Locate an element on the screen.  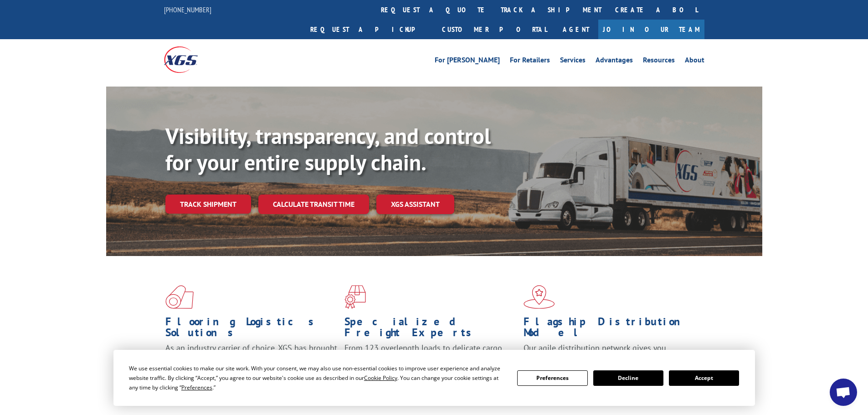
h1: Flagship Distribution Model is located at coordinates (609, 329).